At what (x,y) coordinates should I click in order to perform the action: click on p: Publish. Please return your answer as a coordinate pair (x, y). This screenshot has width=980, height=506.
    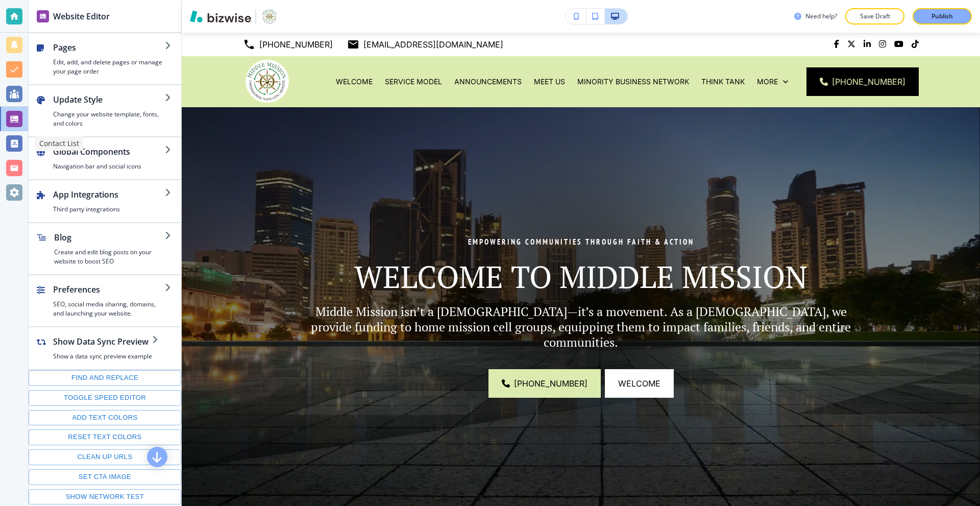
    Looking at the image, I should click on (942, 16).